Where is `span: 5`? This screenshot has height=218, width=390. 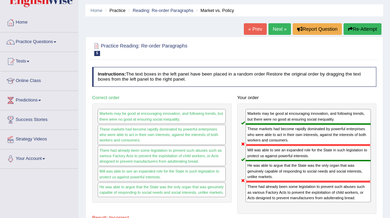 span: 5 is located at coordinates (97, 53).